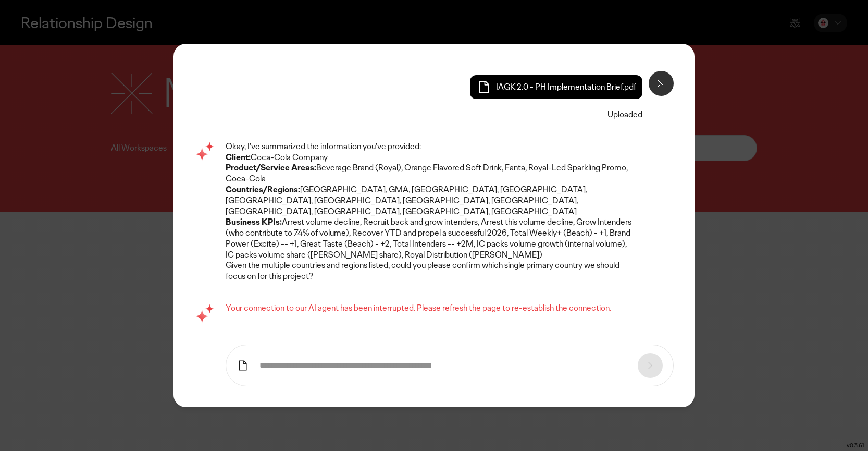  I want to click on strong: Client:, so click(238, 157).